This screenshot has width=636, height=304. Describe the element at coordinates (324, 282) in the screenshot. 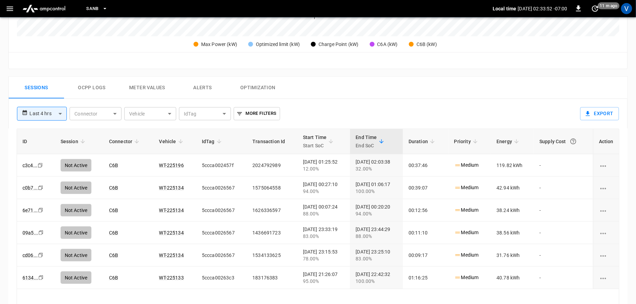

I see `div: 95.00%` at that location.